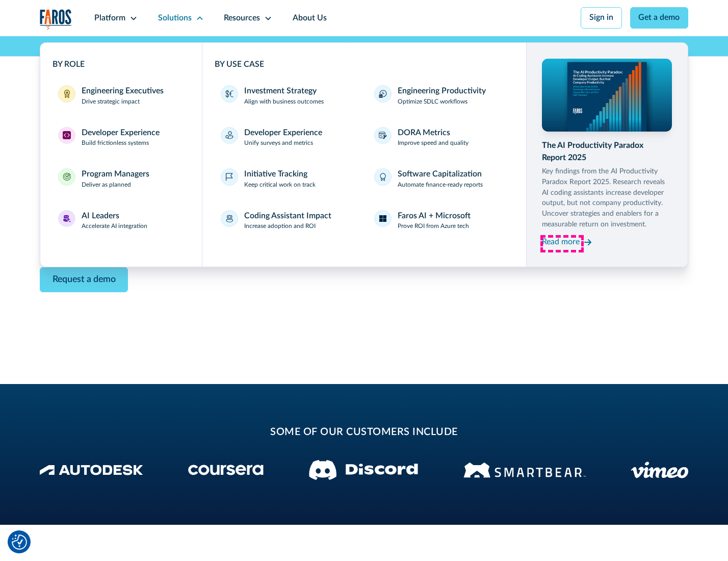  Describe the element at coordinates (441, 179) in the screenshot. I see `a: Software CapitalizationAutomate finance-ready reports` at that location.